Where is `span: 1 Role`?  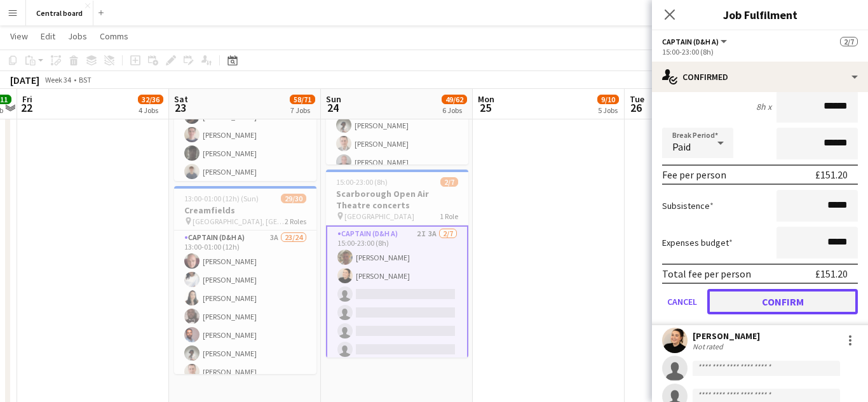
span: 1 Role is located at coordinates (449, 216).